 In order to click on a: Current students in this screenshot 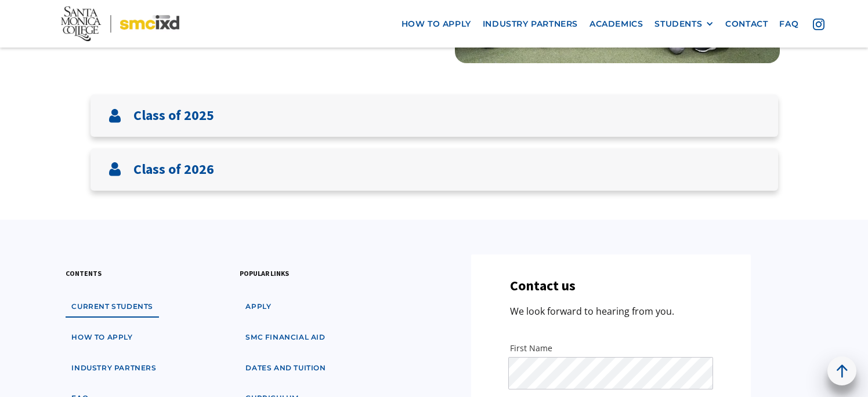, I will do `click(112, 307)`.